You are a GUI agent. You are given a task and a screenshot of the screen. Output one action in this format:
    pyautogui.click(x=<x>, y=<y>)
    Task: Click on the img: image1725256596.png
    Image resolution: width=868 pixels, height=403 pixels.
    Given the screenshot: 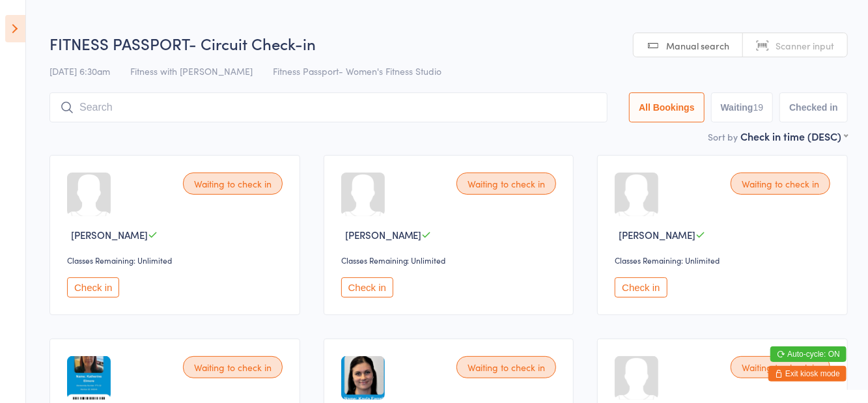 What is the action you would take?
    pyautogui.click(x=363, y=377)
    